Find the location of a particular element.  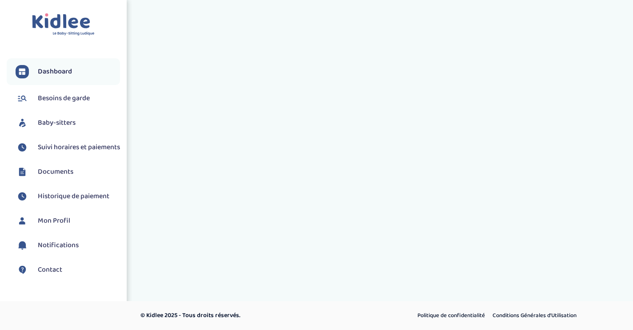

span: Documents is located at coordinates (56, 172).